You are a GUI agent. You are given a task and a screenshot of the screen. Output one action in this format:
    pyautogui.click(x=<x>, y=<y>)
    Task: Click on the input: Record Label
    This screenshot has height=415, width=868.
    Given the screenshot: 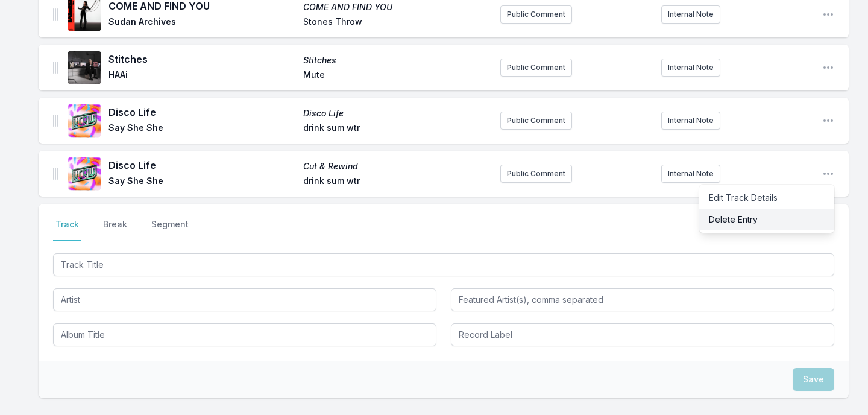 What is the action you would take?
    pyautogui.click(x=643, y=335)
    